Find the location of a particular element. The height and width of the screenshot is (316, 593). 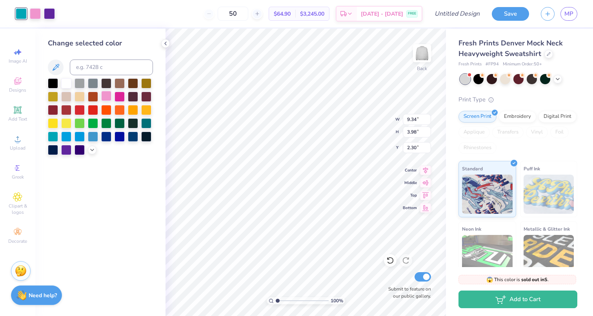

span: # FP94 is located at coordinates (492, 64).